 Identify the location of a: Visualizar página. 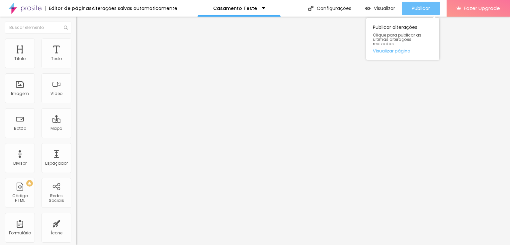
(403, 51).